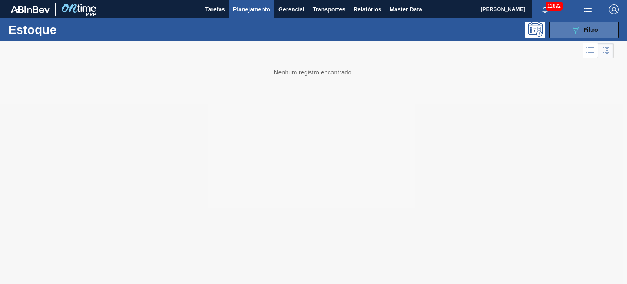  I want to click on span: Filtro, so click(591, 30).